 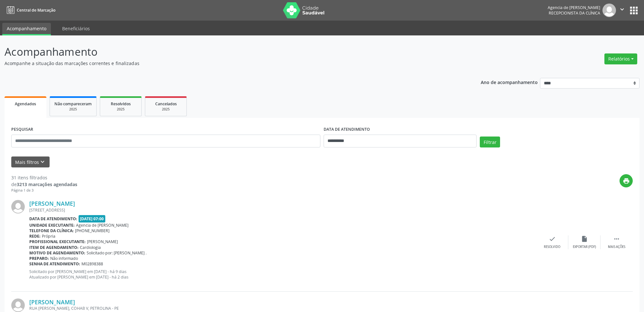 What do you see at coordinates (626, 181) in the screenshot?
I see `i: print` at bounding box center [626, 181].